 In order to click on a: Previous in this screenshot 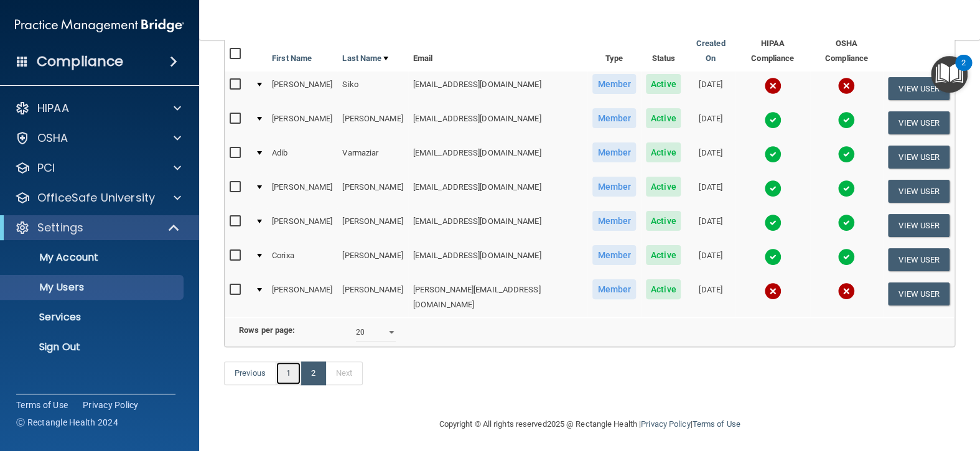, I will do `click(250, 373)`.